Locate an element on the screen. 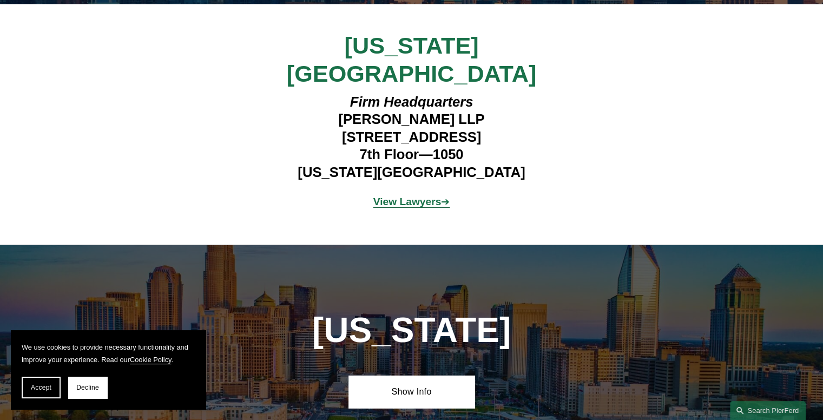  a: View Lawyers➔ is located at coordinates (412, 201).